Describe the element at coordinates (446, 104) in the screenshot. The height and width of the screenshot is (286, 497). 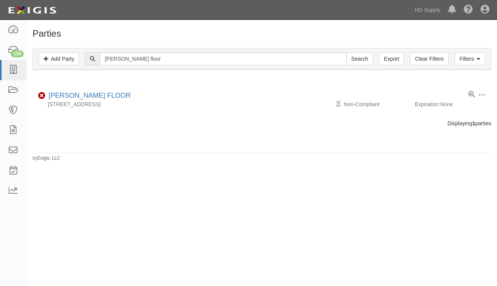
I see `i: None` at that location.